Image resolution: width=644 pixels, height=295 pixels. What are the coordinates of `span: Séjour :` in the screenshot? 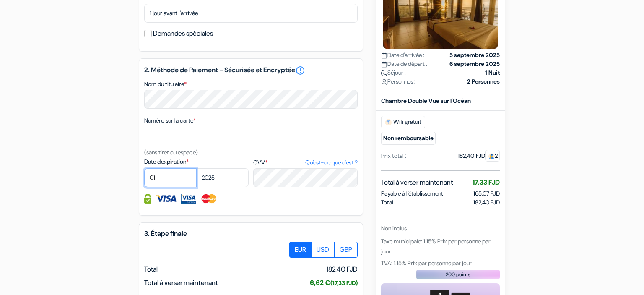 It's located at (394, 72).